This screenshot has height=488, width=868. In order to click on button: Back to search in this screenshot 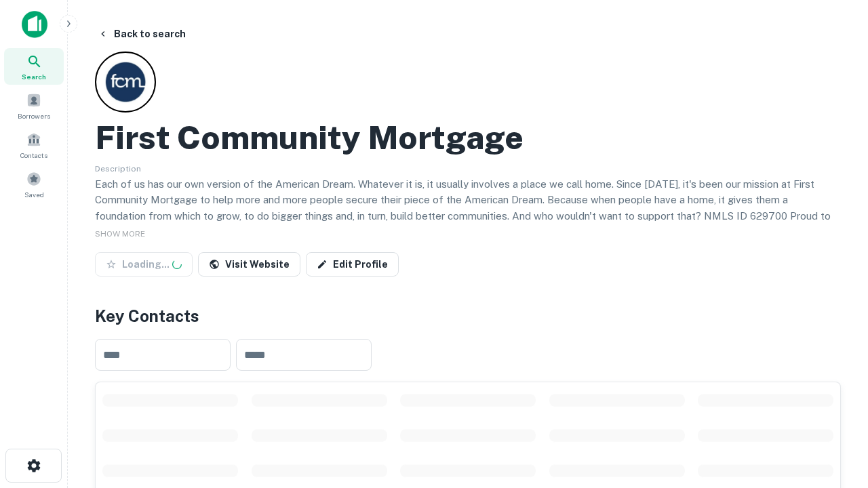, I will do `click(142, 34)`.